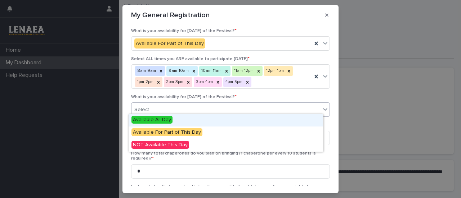 The width and height of the screenshot is (461, 198). Describe the element at coordinates (233, 82) in the screenshot. I see `div: 4pm-5pm` at that location.